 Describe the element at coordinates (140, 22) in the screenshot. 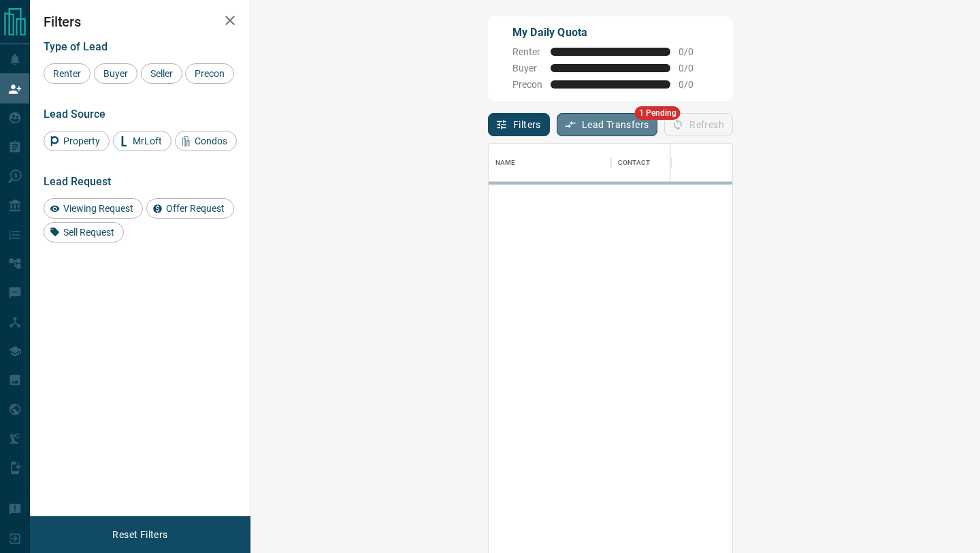

I see `h2: Filters` at that location.